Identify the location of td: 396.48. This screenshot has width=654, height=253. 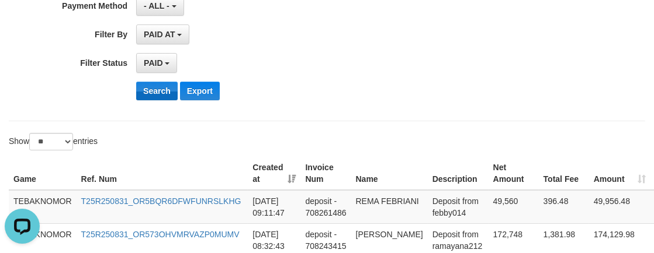
(564, 207).